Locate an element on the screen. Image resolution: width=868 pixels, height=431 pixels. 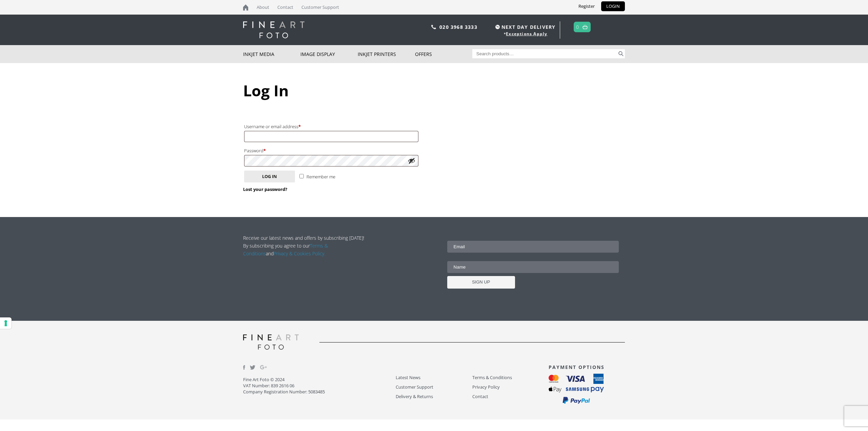
a: 0 is located at coordinates (577, 27).